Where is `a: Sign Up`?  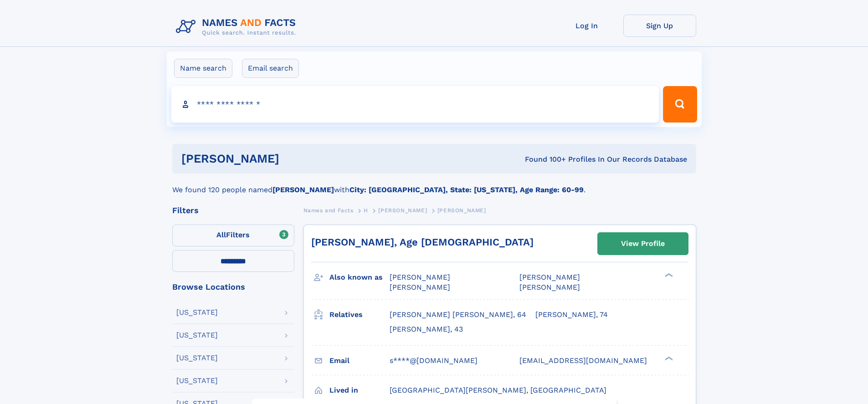 a: Sign Up is located at coordinates (659, 25).